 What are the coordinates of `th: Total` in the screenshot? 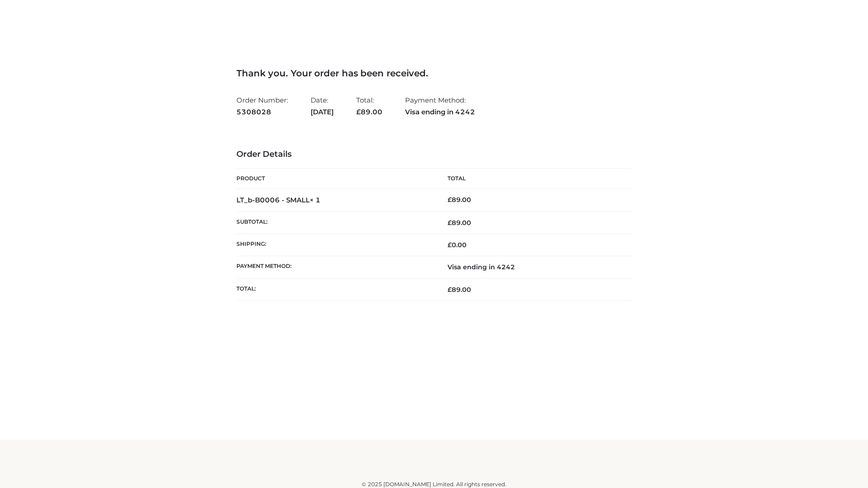 It's located at (533, 178).